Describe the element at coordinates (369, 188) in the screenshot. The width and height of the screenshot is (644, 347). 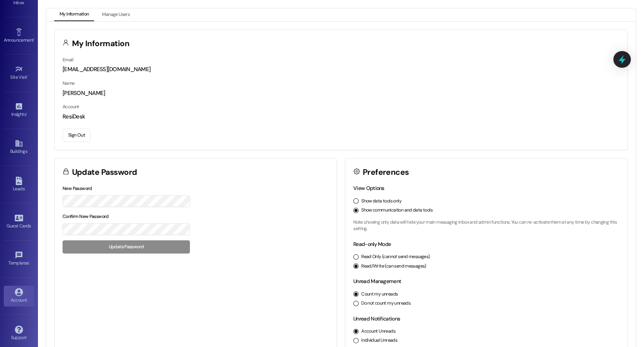
I see `label: View Options` at that location.